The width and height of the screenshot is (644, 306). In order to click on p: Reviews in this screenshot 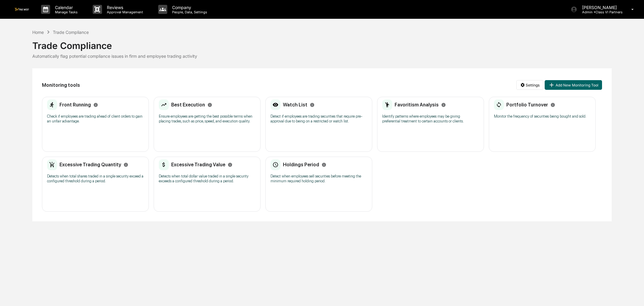, I will do `click(124, 7)`.